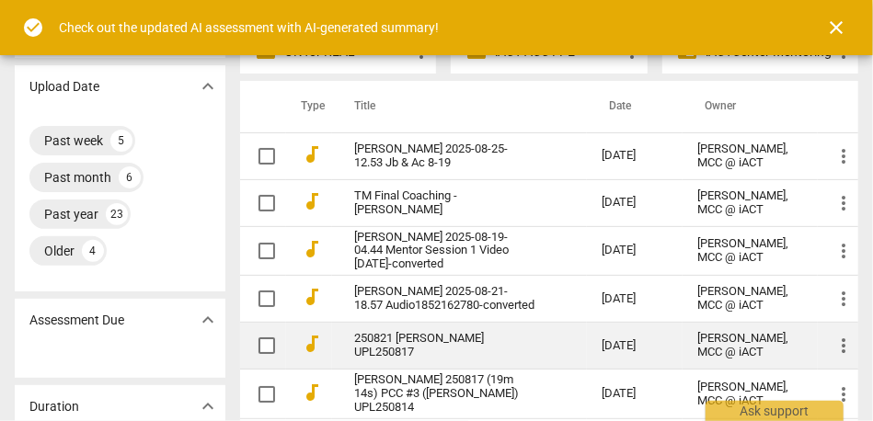 This screenshot has width=873, height=421. Describe the element at coordinates (750, 107) in the screenshot. I see `th: Owner` at that location.